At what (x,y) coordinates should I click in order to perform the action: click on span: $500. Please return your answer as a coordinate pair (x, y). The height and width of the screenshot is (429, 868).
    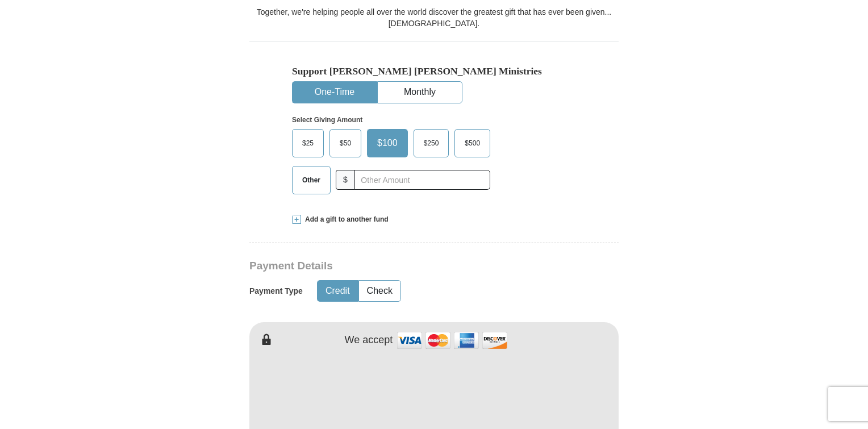
    Looking at the image, I should click on (472, 143).